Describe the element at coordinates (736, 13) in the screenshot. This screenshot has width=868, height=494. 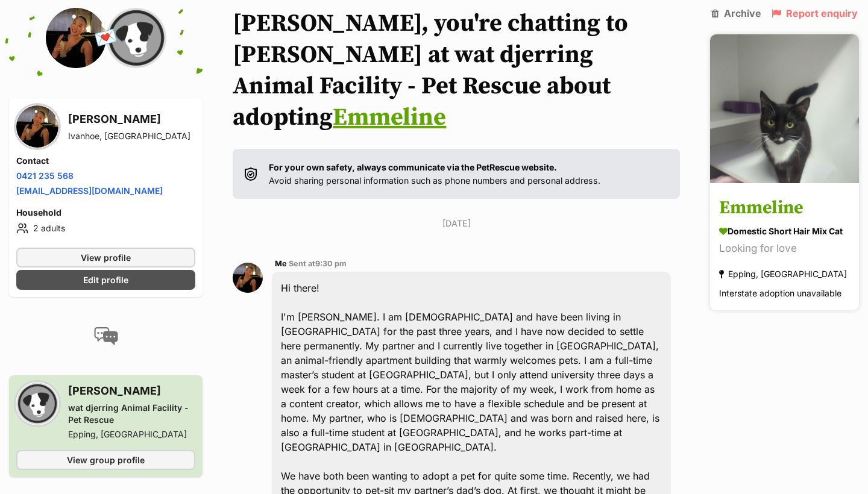
I see `a: Archive` at that location.